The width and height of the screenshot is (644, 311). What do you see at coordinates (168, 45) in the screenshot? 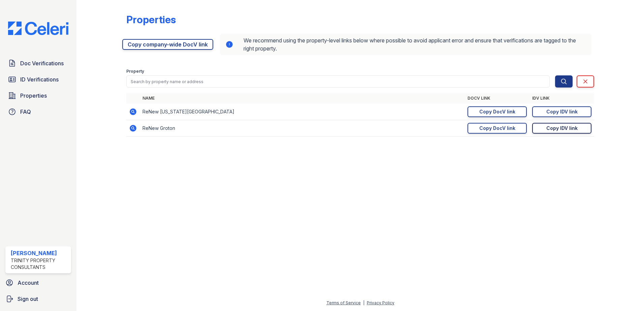
I see `a: Copy company-wide DocV link` at bounding box center [168, 45].